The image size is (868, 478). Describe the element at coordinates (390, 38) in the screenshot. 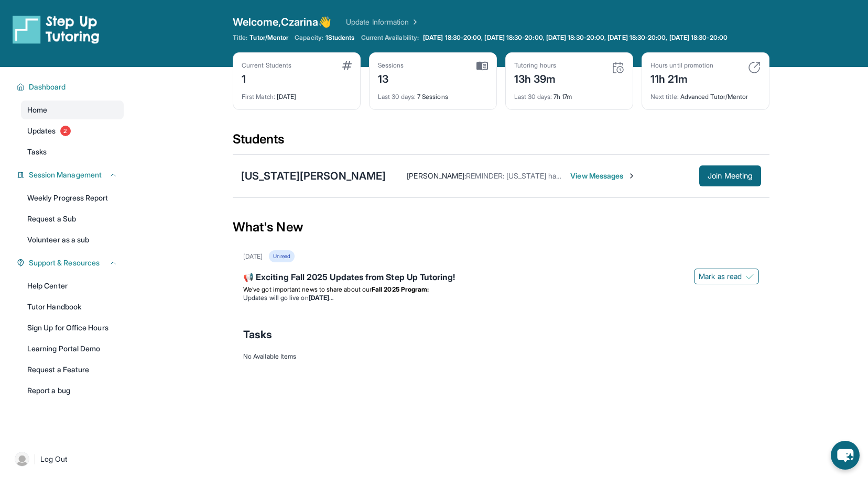

I see `span: Current Availability:` at that location.